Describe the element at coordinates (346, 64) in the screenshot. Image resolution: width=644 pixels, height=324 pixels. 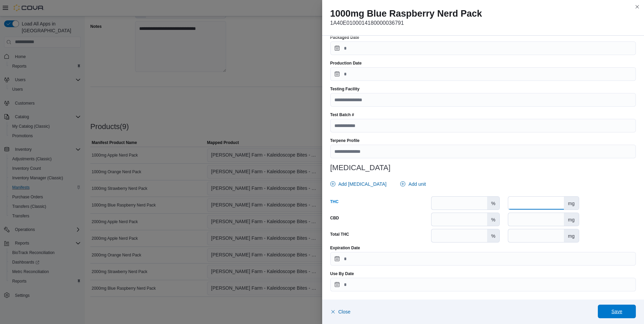
I see `label: Production Date` at that location.